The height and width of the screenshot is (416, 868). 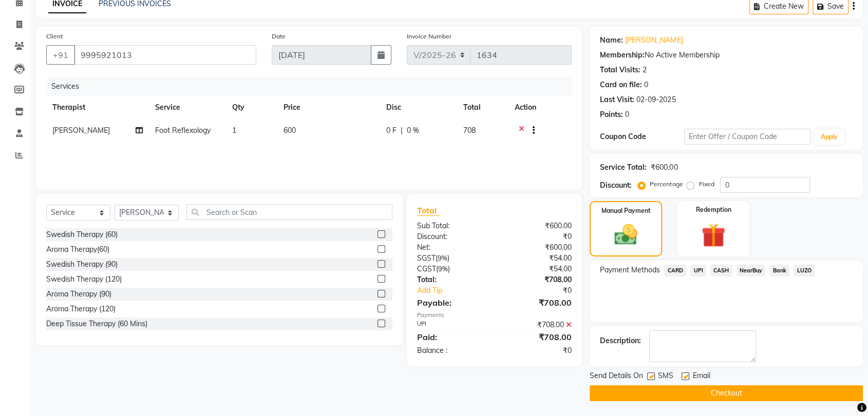 What do you see at coordinates (97, 324) in the screenshot?
I see `div: Deep Tissue Therapy (60 Mins)` at bounding box center [97, 324].